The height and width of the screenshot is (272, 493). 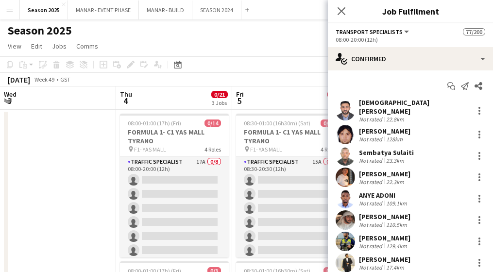 I want to click on div: GST, so click(x=65, y=79).